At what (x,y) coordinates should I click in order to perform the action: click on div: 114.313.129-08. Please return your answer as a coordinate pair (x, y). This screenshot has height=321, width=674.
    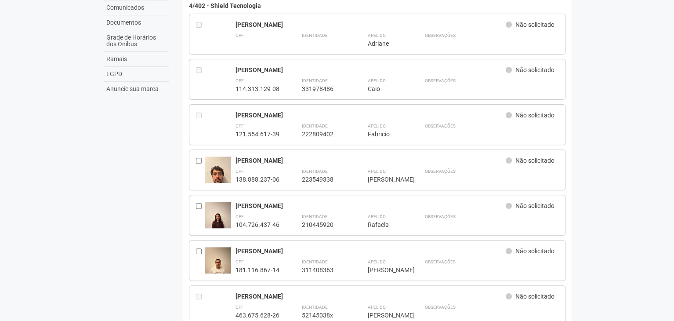
    Looking at the image, I should click on (257, 89).